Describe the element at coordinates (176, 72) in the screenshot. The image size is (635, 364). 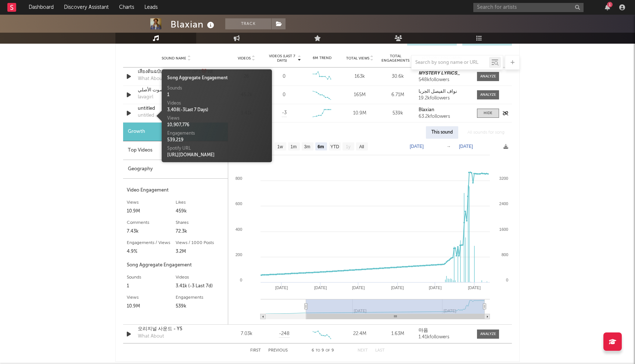
I see `div: เสียงต้นฉบับ - 𝙋𝙍𝙄𝙎𝙊𝙉𝙀𝙍 𝙊𝙁 𝙇💔𝙑𝙀` at that location.